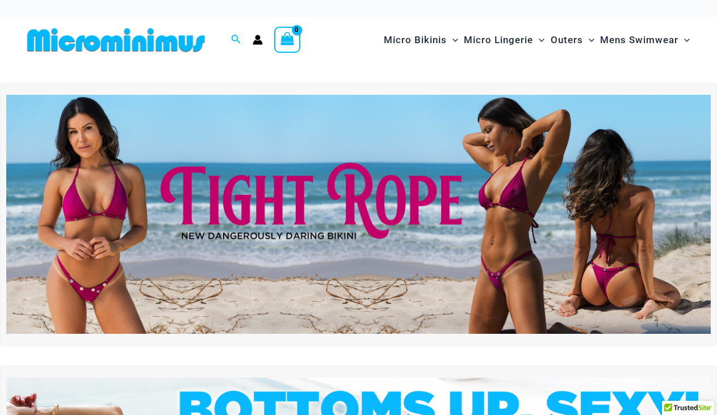  I want to click on span: Outers, so click(567, 40).